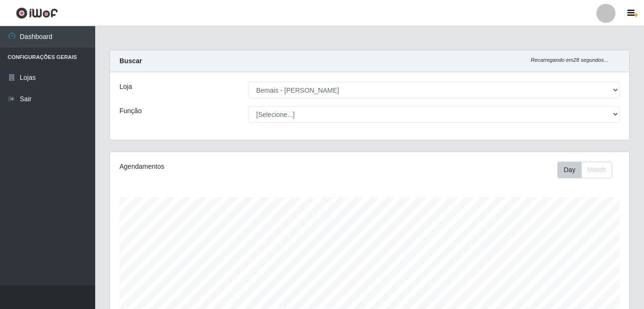 The image size is (644, 309). Describe the element at coordinates (37, 13) in the screenshot. I see `img: CoreUI Logo` at that location.